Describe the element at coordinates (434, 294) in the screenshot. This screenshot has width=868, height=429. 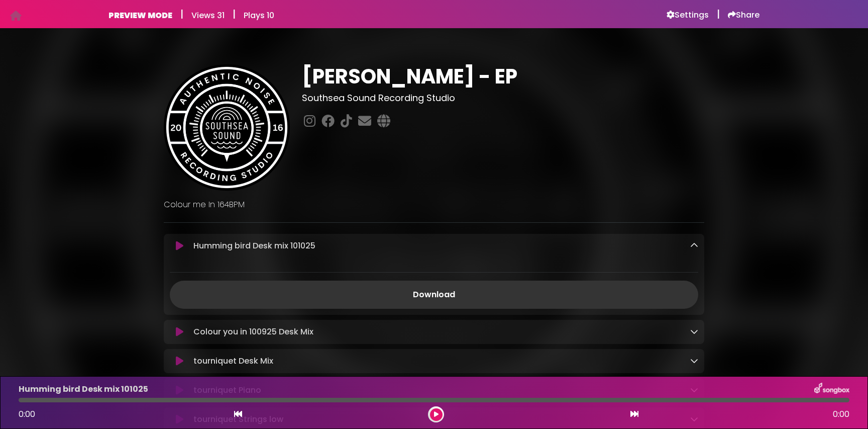
I see `a: Download` at that location.